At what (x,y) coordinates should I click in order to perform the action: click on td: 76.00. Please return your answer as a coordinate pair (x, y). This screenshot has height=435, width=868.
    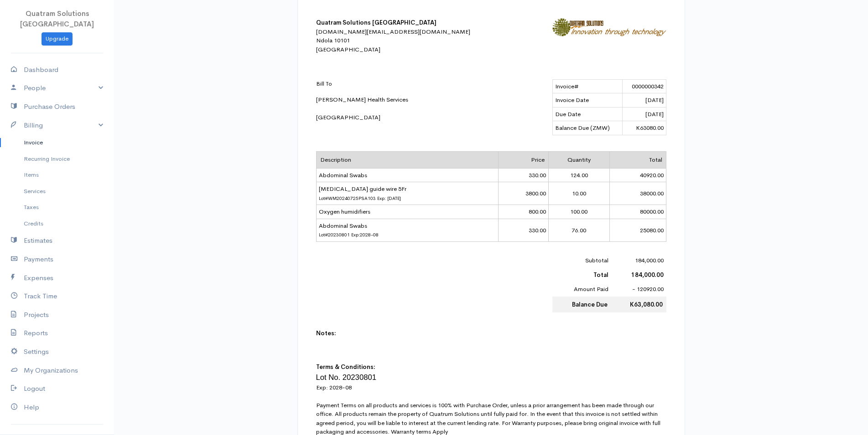
    Looking at the image, I should click on (579, 230).